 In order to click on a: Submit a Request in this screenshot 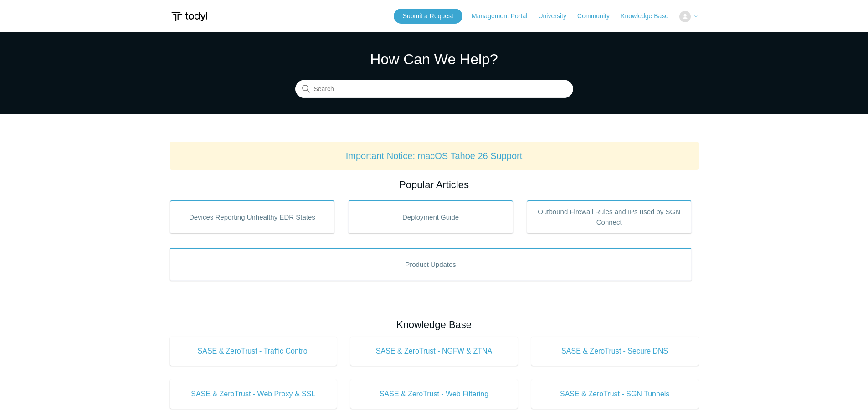, I will do `click(428, 16)`.